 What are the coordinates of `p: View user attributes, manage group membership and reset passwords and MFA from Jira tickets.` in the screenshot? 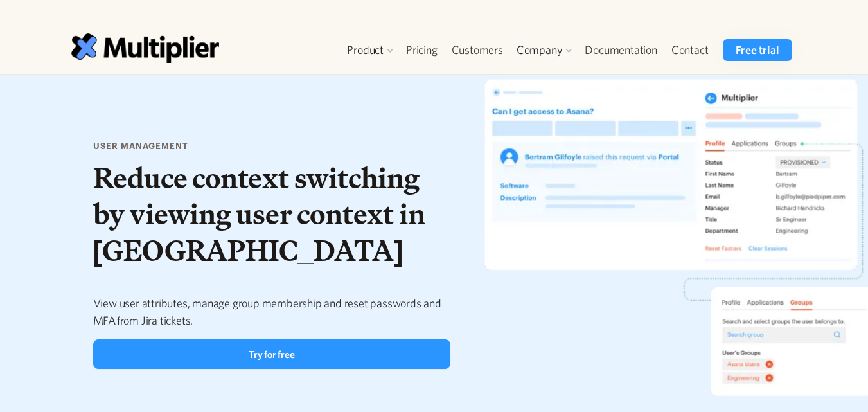 It's located at (272, 312).